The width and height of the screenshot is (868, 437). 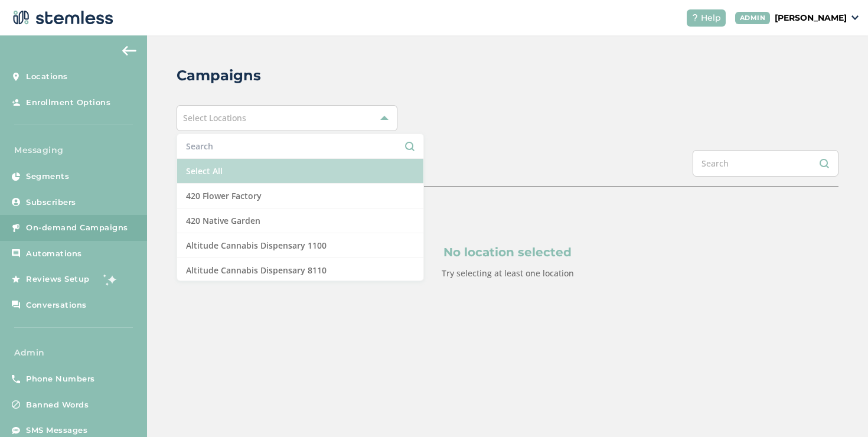 I want to click on span: Locations, so click(x=47, y=77).